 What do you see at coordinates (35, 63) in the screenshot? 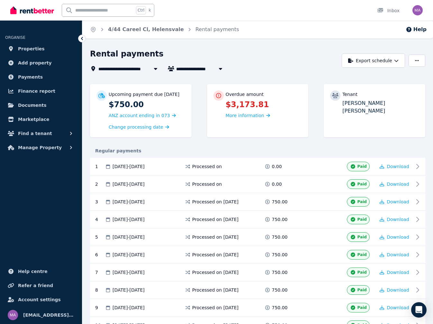
I see `span: Add property` at bounding box center [35, 63].